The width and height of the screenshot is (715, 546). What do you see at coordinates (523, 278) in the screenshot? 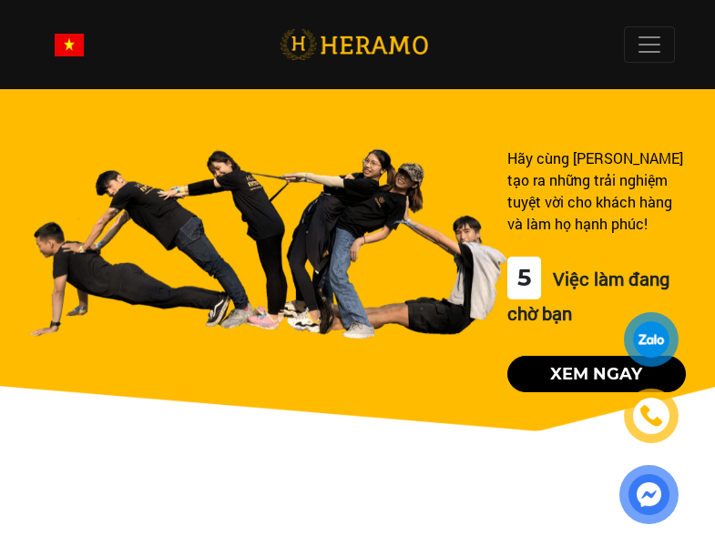
I see `div: 5` at bounding box center [523, 278].